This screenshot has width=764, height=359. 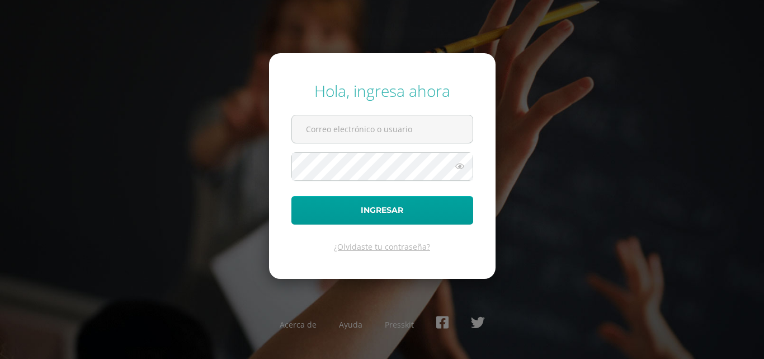 I want to click on button: Ingresar, so click(x=382, y=210).